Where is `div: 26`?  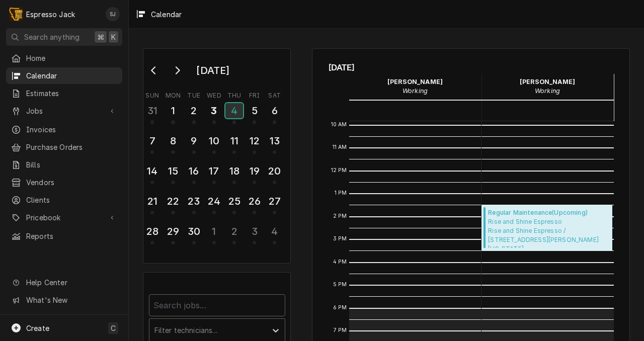
div: 26 is located at coordinates (254, 201).